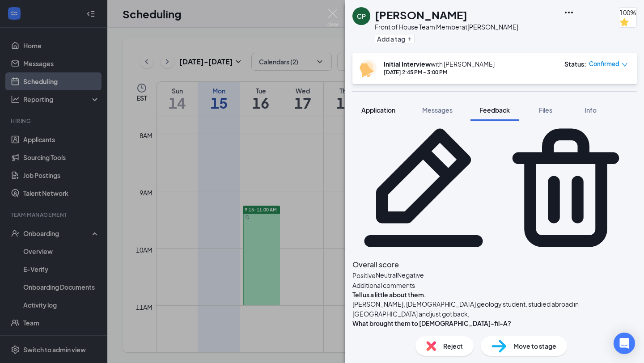 The width and height of the screenshot is (644, 363). What do you see at coordinates (625, 65) in the screenshot?
I see `span: down` at bounding box center [625, 65].